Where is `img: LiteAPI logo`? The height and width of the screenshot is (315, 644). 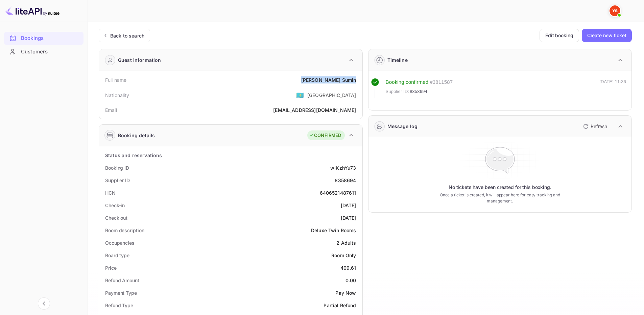
img: LiteAPI logo is located at coordinates (33, 11).